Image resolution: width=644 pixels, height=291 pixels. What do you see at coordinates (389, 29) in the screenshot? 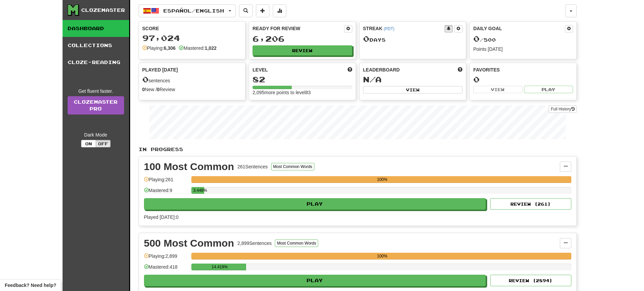
I see `a: (PDT)` at bounding box center [389, 29].